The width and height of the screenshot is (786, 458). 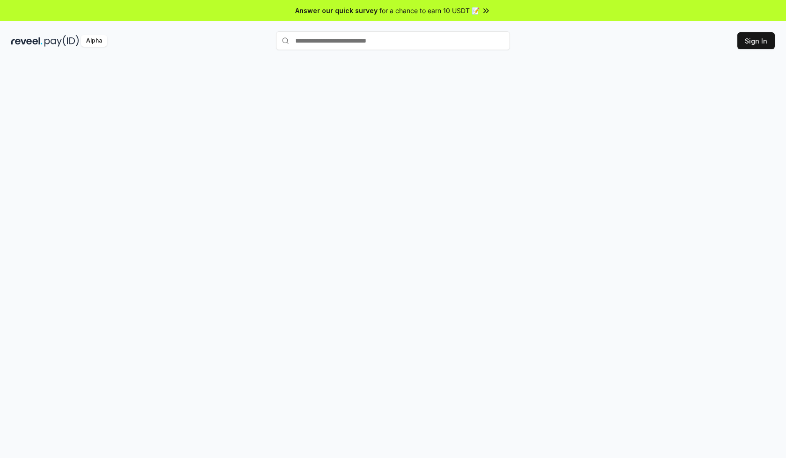 I want to click on span: for a chance to earn 10 USDT 📝, so click(x=430, y=10).